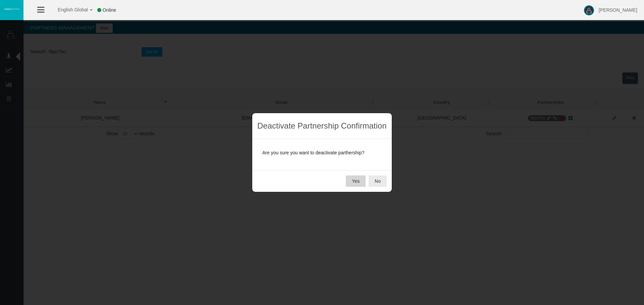  Describe the element at coordinates (110, 10) in the screenshot. I see `span: Online` at that location.